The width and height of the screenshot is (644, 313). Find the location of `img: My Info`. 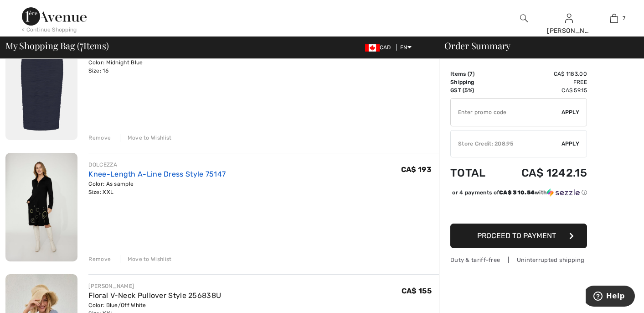

img: My Info is located at coordinates (569, 18).